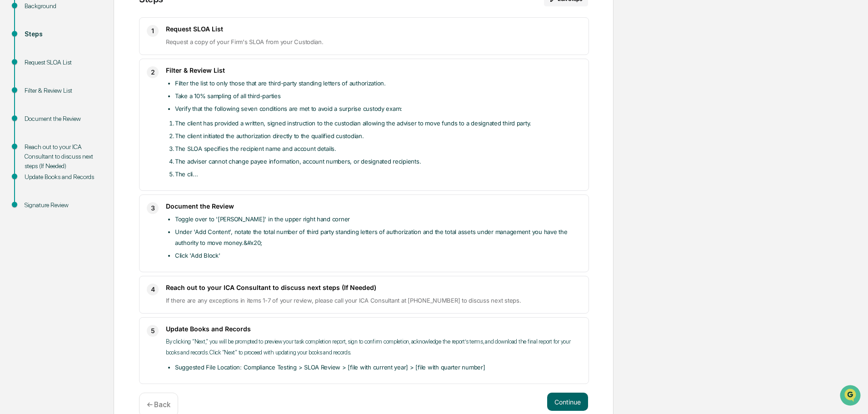 The height and width of the screenshot is (414, 868). I want to click on li: The SLOA specifies the recipient name and account details., so click(379, 148).